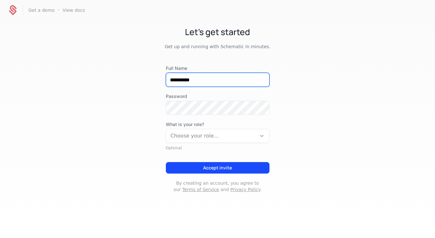  What do you see at coordinates (217, 124) in the screenshot?
I see `span: What is your role?` at bounding box center [217, 124].